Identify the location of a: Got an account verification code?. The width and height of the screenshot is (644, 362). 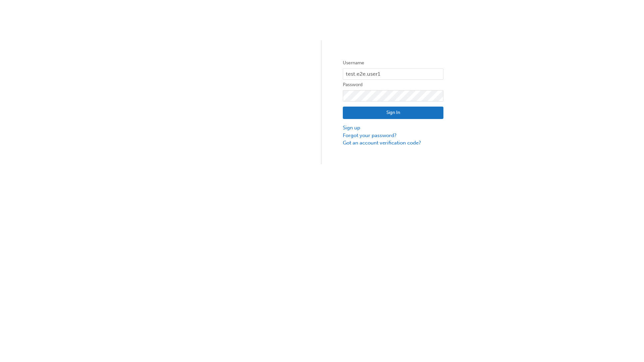
(393, 143).